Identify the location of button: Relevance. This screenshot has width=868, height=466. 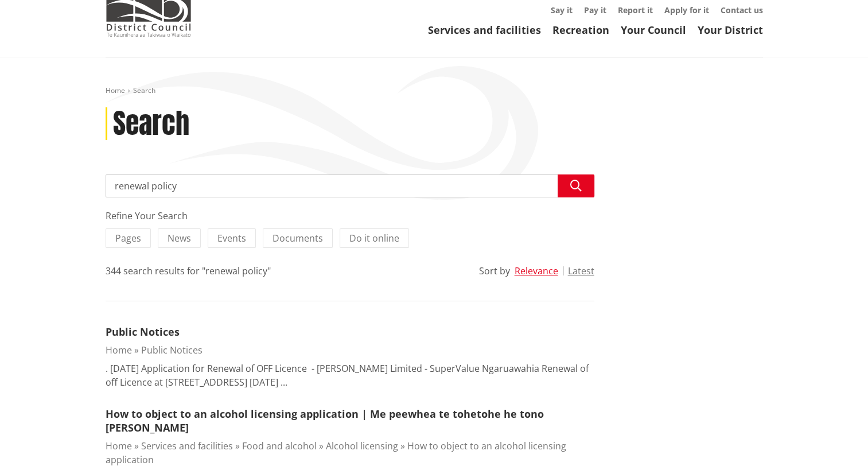
(536, 271).